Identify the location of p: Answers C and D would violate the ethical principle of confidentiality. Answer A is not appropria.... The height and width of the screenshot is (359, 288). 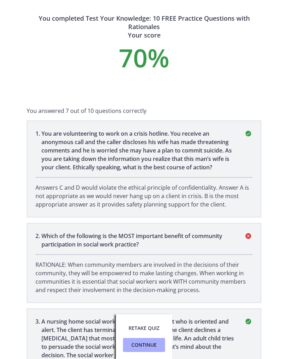
(144, 196).